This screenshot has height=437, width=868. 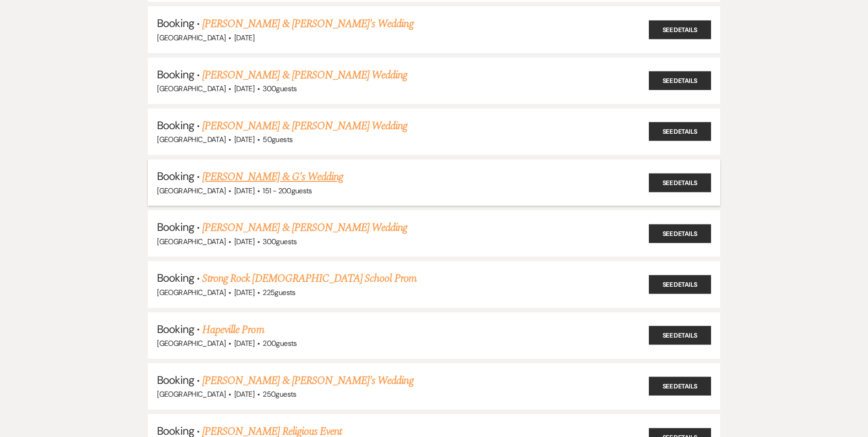 I want to click on span: 250 guests, so click(x=279, y=394).